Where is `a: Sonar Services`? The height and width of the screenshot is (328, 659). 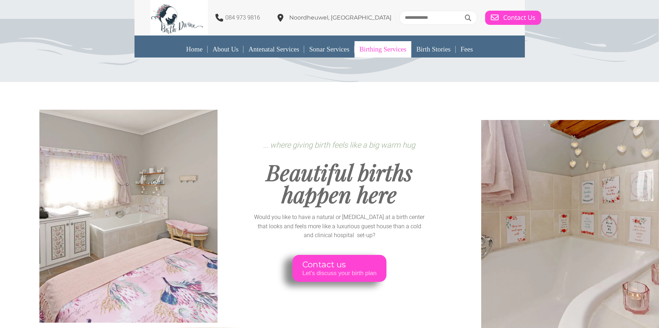 a: Sonar Services is located at coordinates (329, 49).